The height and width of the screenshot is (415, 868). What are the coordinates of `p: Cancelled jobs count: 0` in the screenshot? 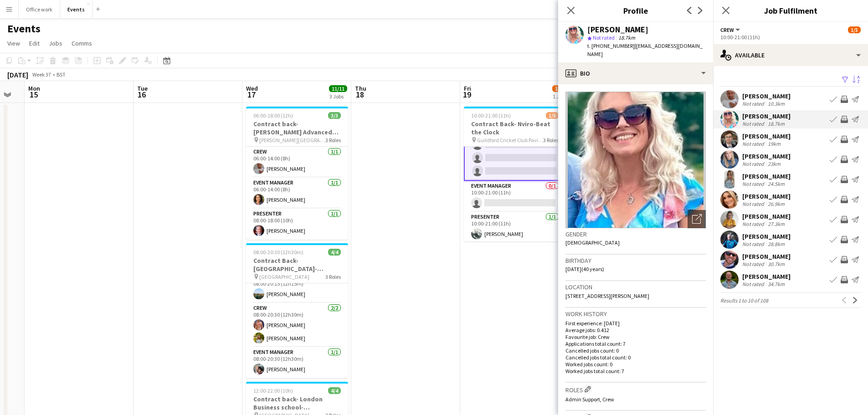 It's located at (635, 350).